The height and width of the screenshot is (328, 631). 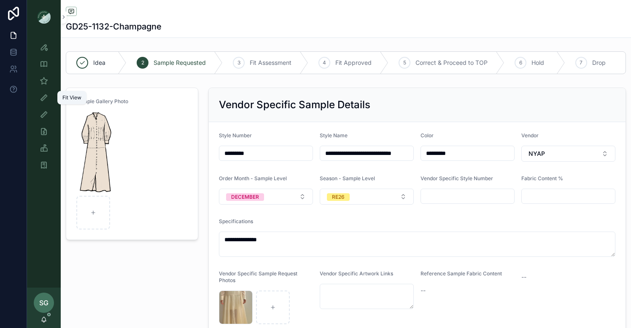 I want to click on h2: Vendor Specific Sample Details, so click(x=294, y=105).